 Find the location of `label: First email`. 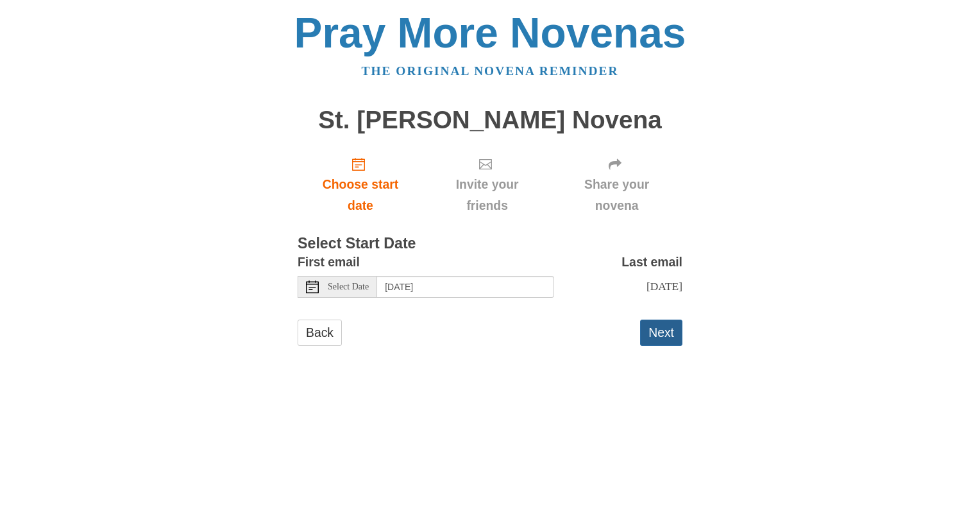

label: First email is located at coordinates (328, 261).